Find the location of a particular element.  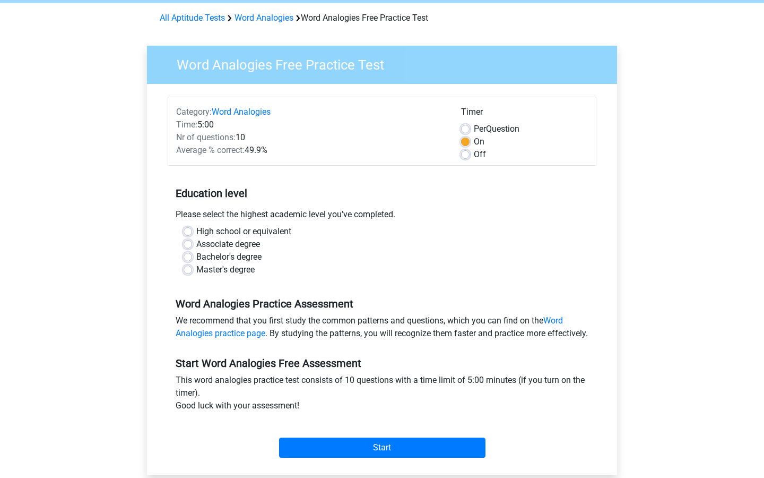

h5: Education level is located at coordinates (382, 193).